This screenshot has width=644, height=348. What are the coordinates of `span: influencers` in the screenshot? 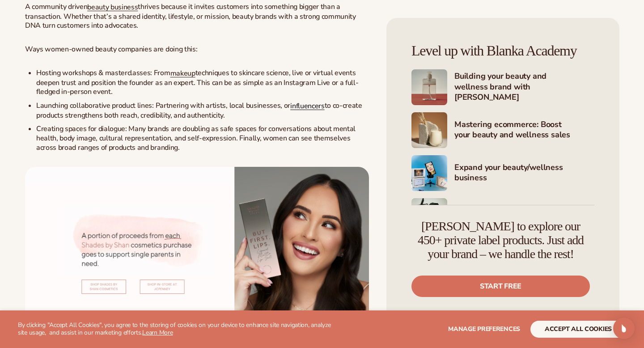 It's located at (307, 106).